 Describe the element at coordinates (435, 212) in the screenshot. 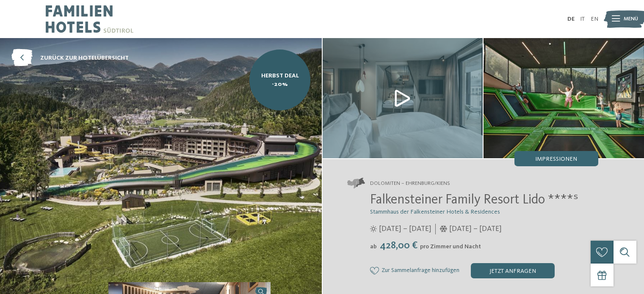

I see `span: Stammhaus der Falkensteiner Hotels & Residences` at that location.